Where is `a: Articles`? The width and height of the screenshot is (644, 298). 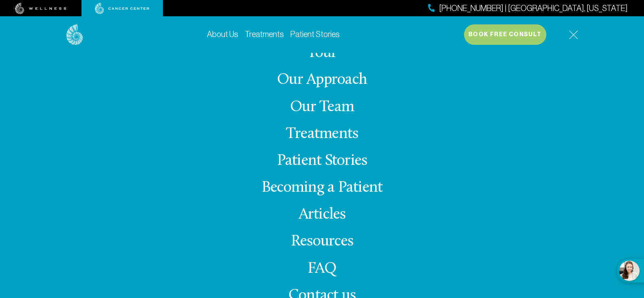 a: Articles is located at coordinates (322, 215).